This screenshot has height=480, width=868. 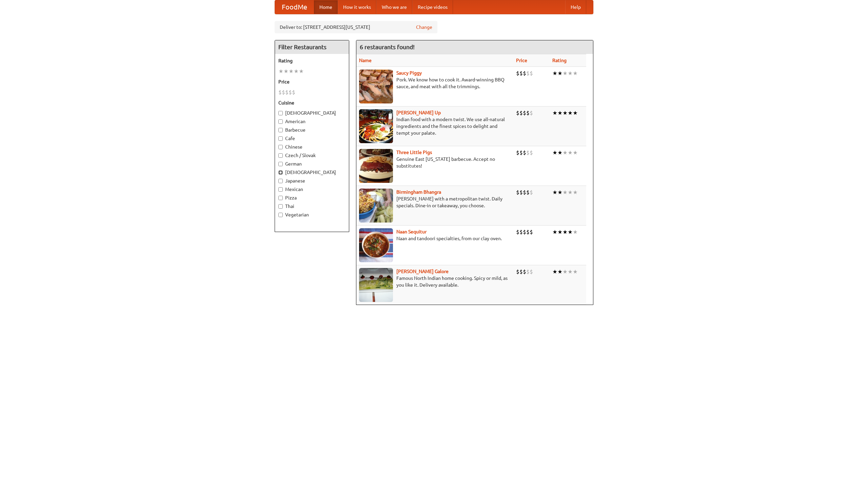 I want to click on a: Who we are, so click(x=394, y=7).